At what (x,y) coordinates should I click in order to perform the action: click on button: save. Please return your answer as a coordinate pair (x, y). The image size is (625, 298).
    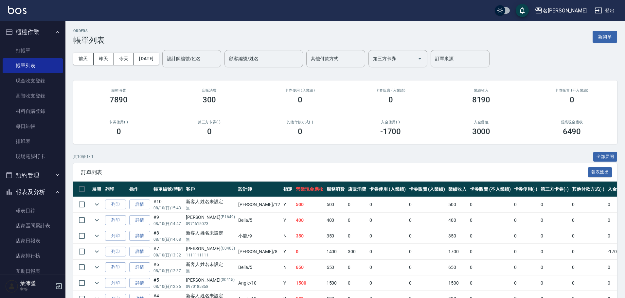
    Looking at the image, I should click on (523, 10).